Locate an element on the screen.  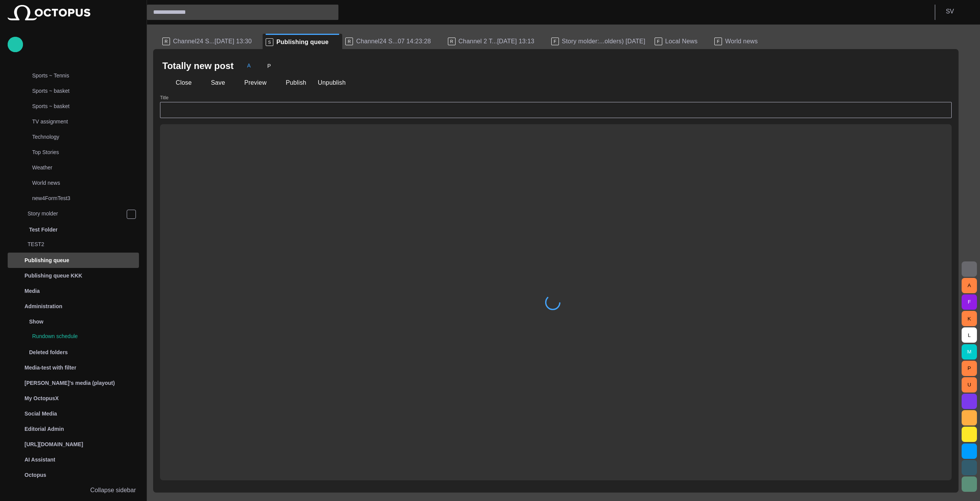
p: Rundown schedule is located at coordinates (85, 336).